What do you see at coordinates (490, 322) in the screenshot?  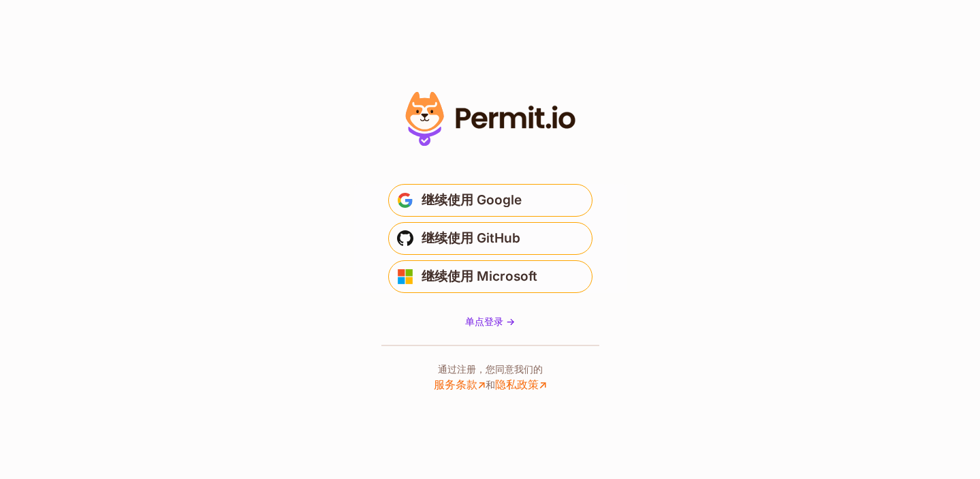 I see `a: 单点登录 ->` at bounding box center [490, 322].